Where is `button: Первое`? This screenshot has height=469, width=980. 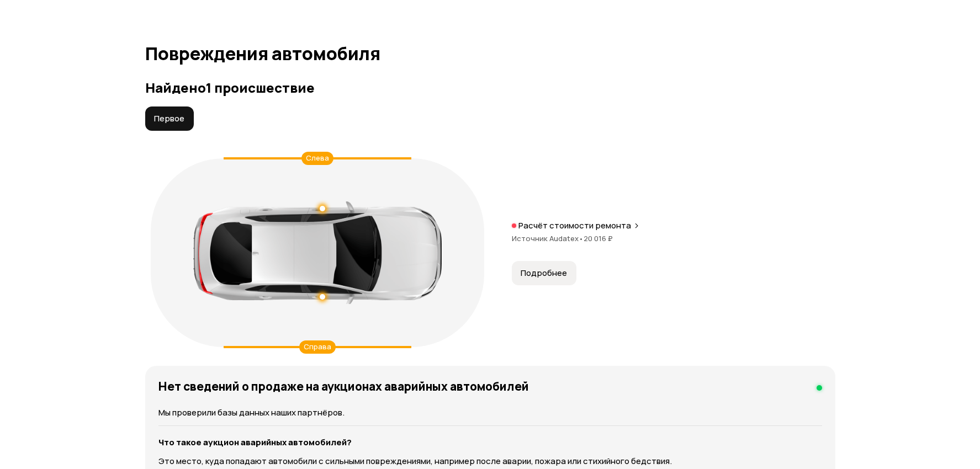
button: Первое is located at coordinates (170, 119).